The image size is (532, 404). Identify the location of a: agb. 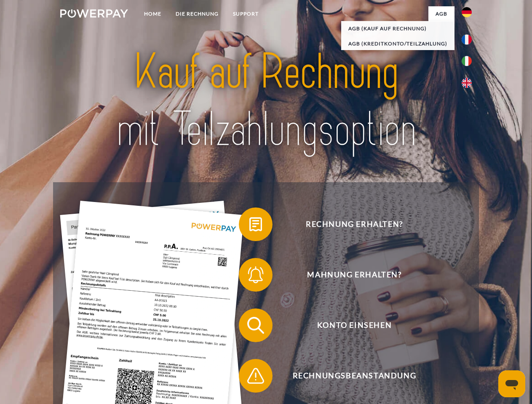
(441, 14).